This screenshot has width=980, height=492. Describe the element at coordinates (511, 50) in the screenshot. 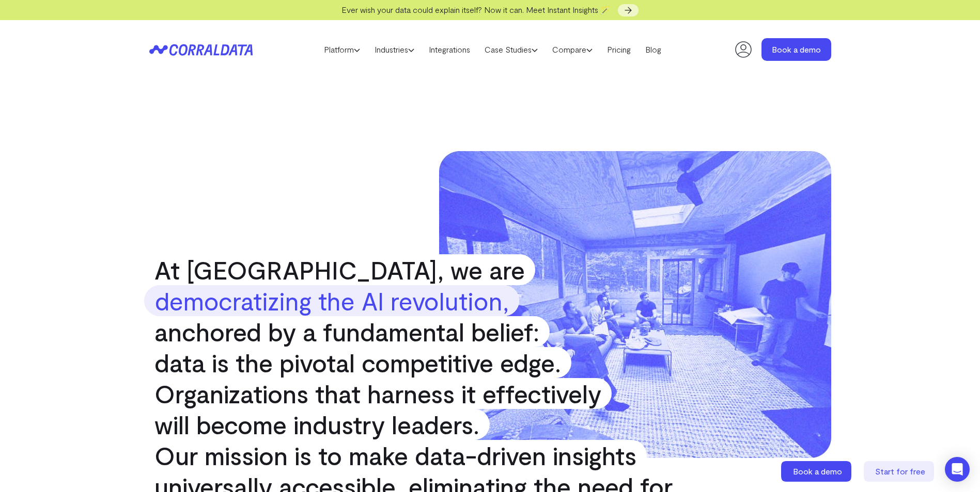

I see `a: Case Studies` at that location.